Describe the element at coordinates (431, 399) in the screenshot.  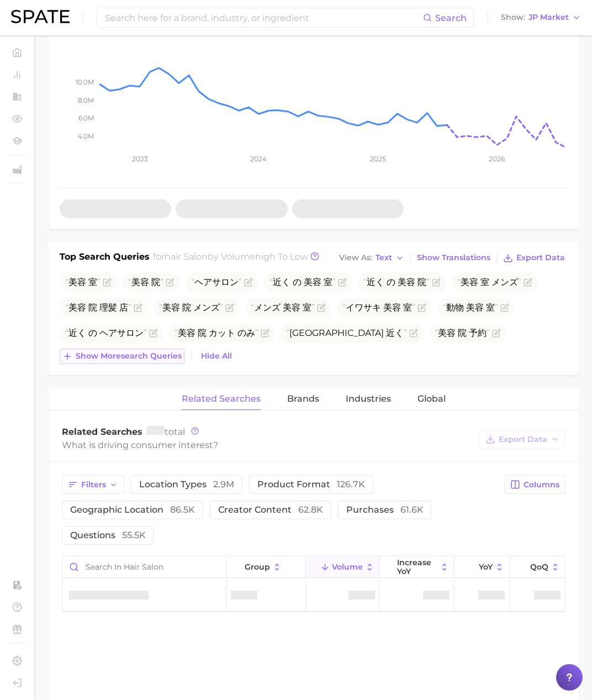
I see `span: Global` at that location.